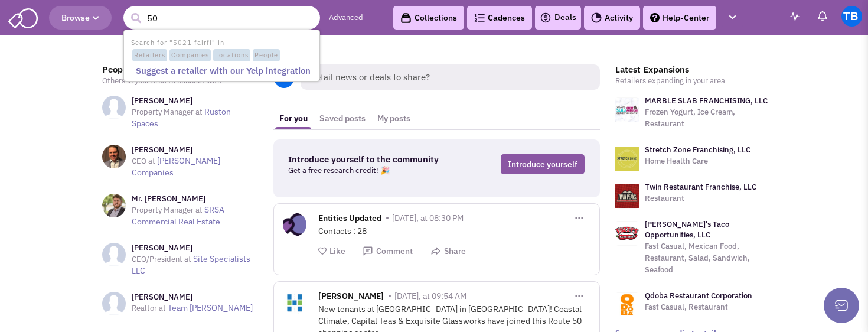 The height and width of the screenshot is (332, 868). What do you see at coordinates (693, 70) in the screenshot?
I see `h3: Latest Expansions` at bounding box center [693, 70].